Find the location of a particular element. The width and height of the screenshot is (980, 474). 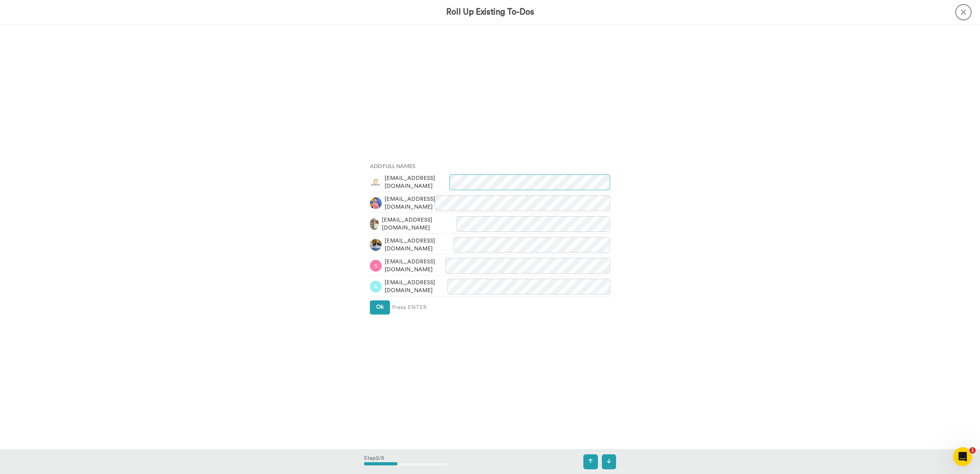

img: a4e130e5-4995-4d20-b97e-79ca416e62e8.jpg is located at coordinates (376, 183).